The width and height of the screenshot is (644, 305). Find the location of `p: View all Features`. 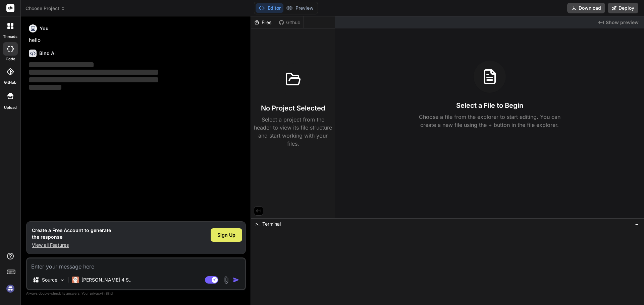

p: View all Features is located at coordinates (71, 245).